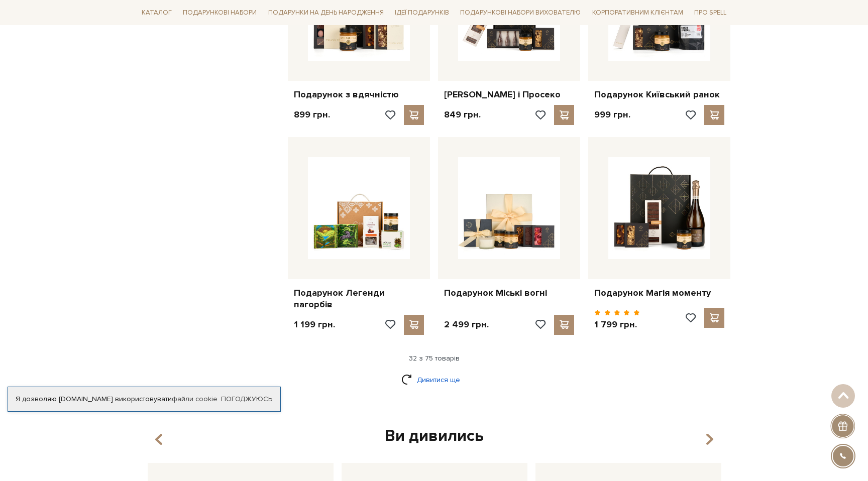  What do you see at coordinates (194, 399) in the screenshot?
I see `a: файли cookie` at bounding box center [194, 399].